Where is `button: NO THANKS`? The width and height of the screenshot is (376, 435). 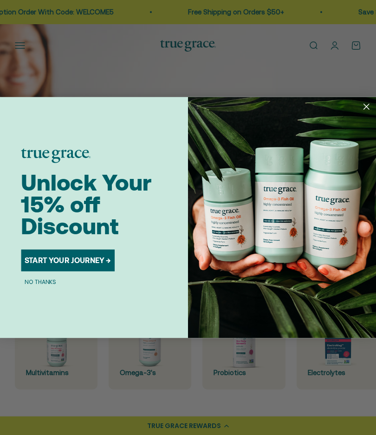
button: NO THANKS is located at coordinates (40, 282).